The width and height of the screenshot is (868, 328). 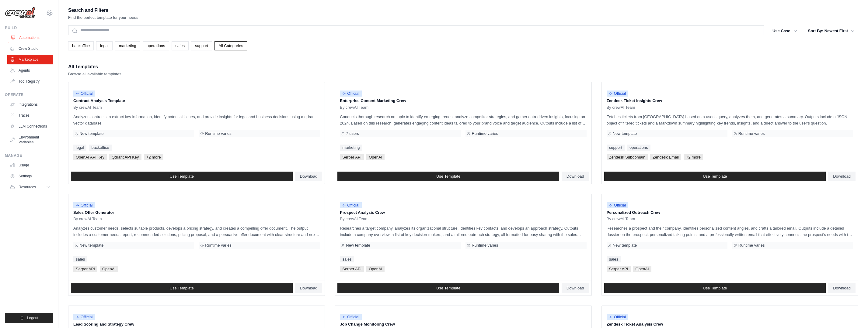 What do you see at coordinates (33, 318) in the screenshot?
I see `span: Logout` at bounding box center [33, 318].